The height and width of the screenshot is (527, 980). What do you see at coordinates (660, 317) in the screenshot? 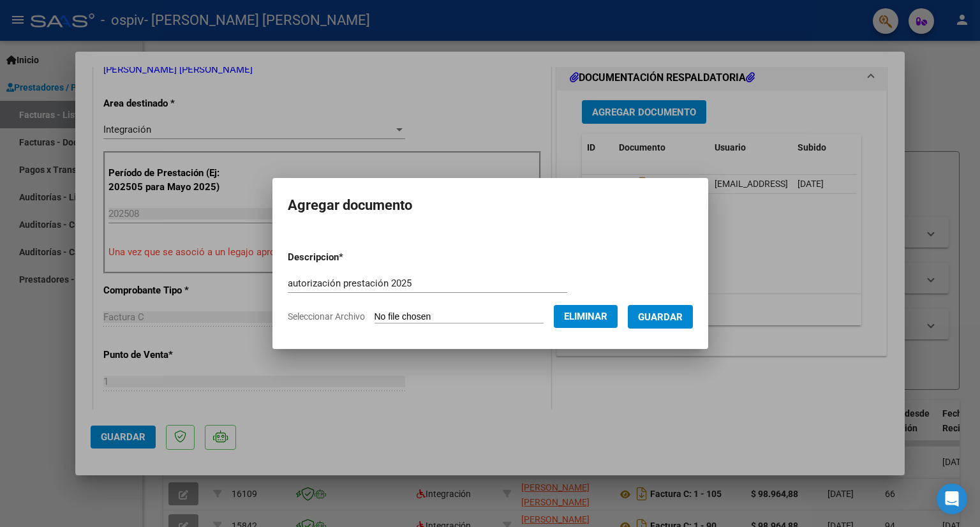
I see `span: Guardar` at bounding box center [660, 317].